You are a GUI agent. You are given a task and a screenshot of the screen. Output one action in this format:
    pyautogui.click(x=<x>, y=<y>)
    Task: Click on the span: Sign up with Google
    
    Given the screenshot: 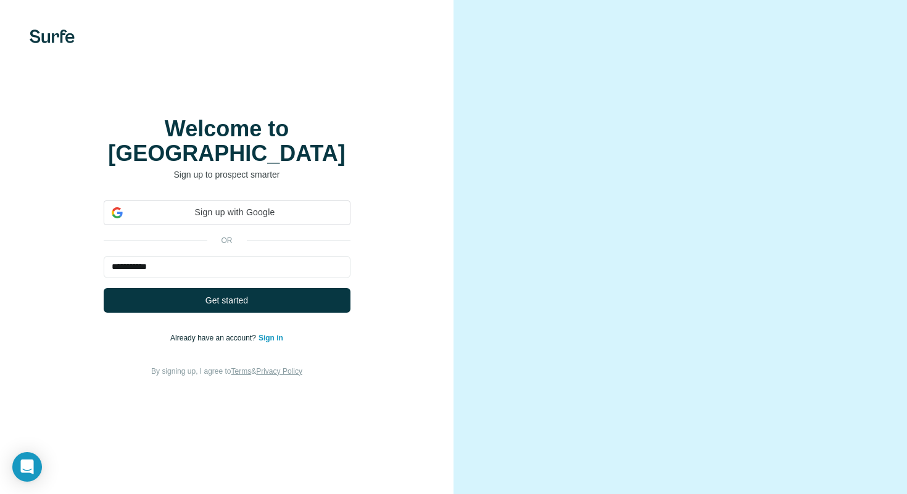 What is the action you would take?
    pyautogui.click(x=235, y=212)
    